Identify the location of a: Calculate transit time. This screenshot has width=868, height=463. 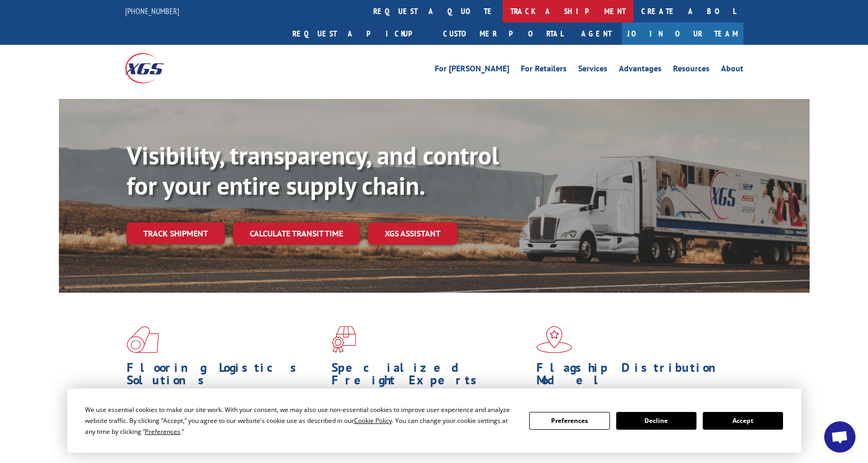
(296, 234).